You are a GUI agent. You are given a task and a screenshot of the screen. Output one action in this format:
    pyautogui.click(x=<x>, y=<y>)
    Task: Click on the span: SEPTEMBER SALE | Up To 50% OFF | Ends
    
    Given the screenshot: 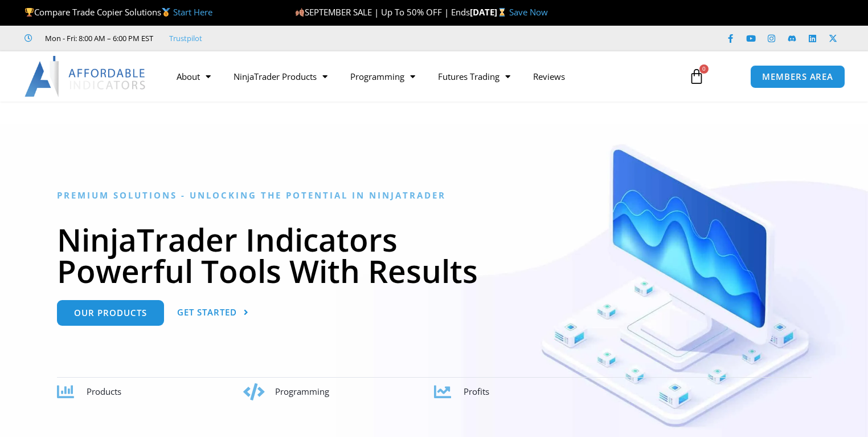 What is the action you would take?
    pyautogui.click(x=382, y=12)
    